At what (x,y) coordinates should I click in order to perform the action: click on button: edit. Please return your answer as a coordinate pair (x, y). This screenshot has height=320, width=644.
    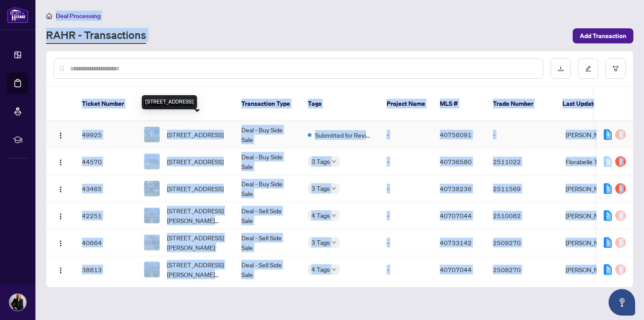
    Looking at the image, I should click on (587, 68).